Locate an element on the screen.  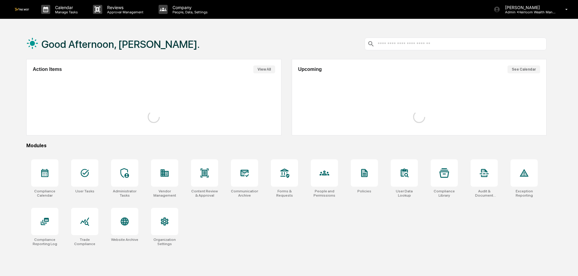
p: Approval Management is located at coordinates (124, 12).